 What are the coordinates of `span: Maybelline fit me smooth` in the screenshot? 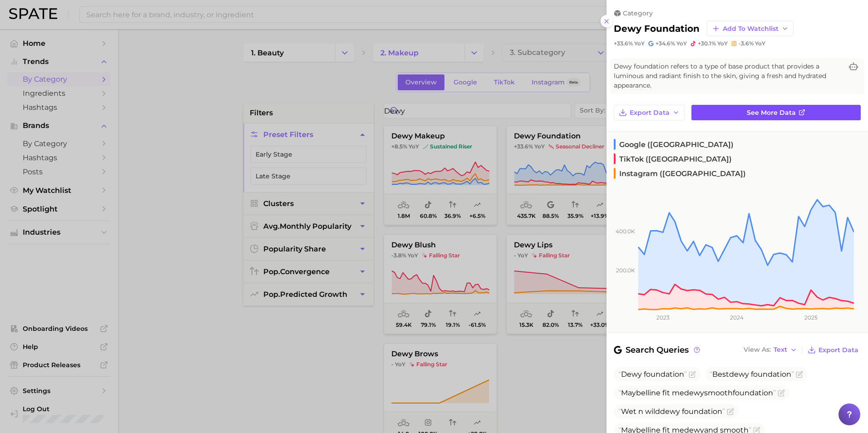 It's located at (697, 393).